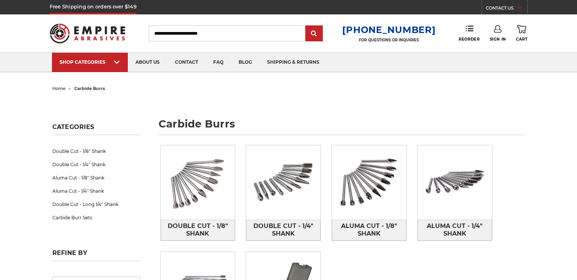  What do you see at coordinates (283, 182) in the screenshot?
I see `img: Double Cut - 1/4" Shank` at bounding box center [283, 182].